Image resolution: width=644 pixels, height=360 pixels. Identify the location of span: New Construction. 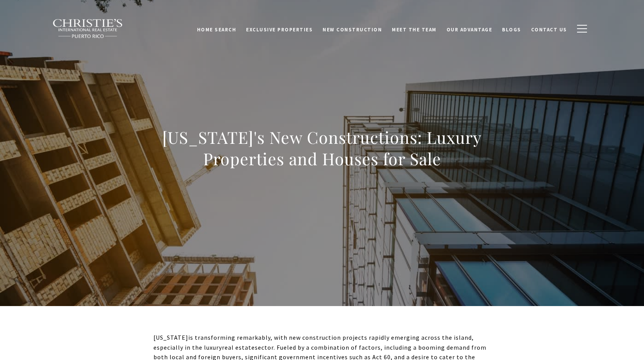
(352, 28).